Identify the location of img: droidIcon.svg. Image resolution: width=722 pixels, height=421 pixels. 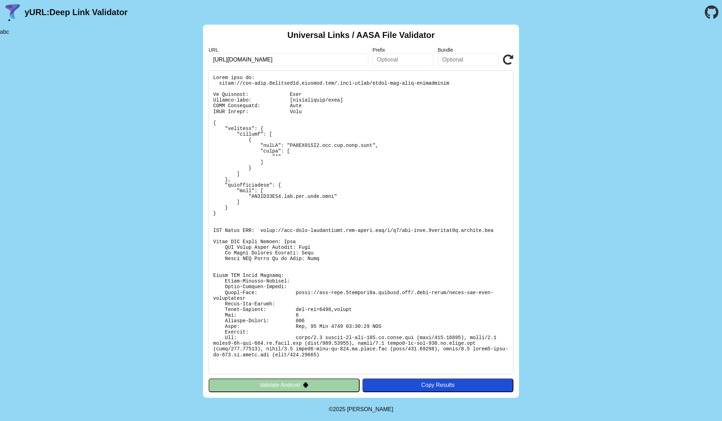
(305, 384).